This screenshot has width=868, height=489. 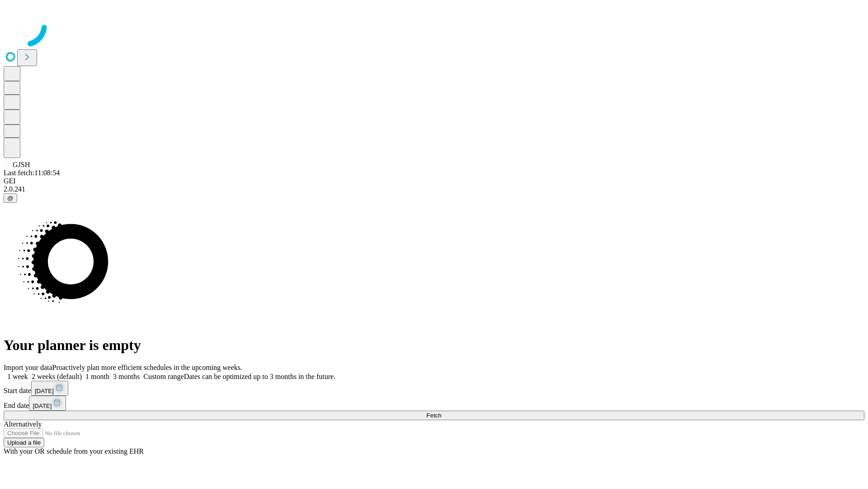 What do you see at coordinates (434, 414) in the screenshot?
I see `button: Fetch` at bounding box center [434, 414].